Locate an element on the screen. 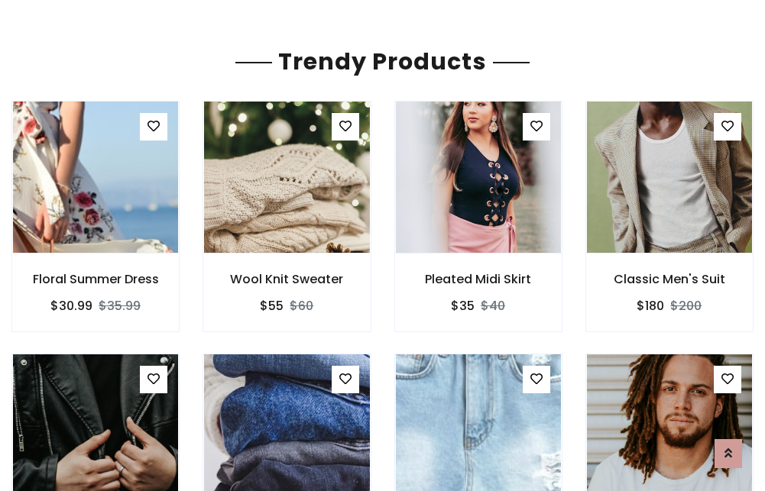 Image resolution: width=765 pixels, height=491 pixels. h6: $55 is located at coordinates (271, 306).